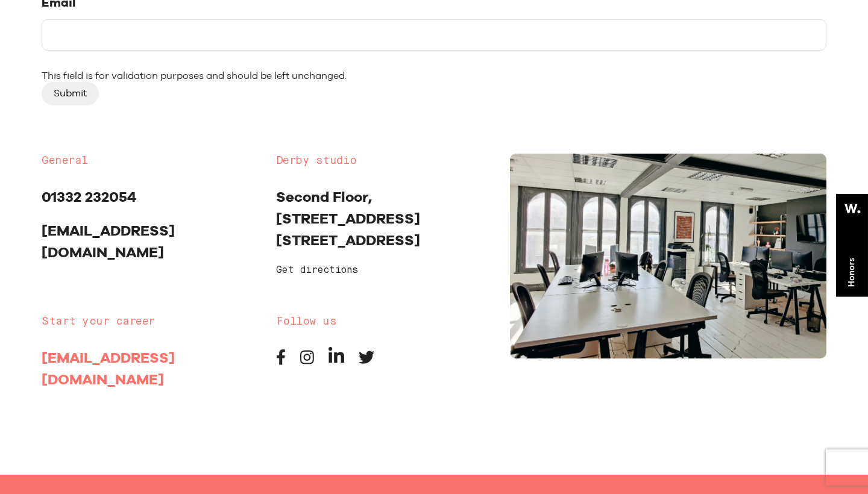 The image size is (868, 494). What do you see at coordinates (317, 270) in the screenshot?
I see `a: Get directions` at bounding box center [317, 270].